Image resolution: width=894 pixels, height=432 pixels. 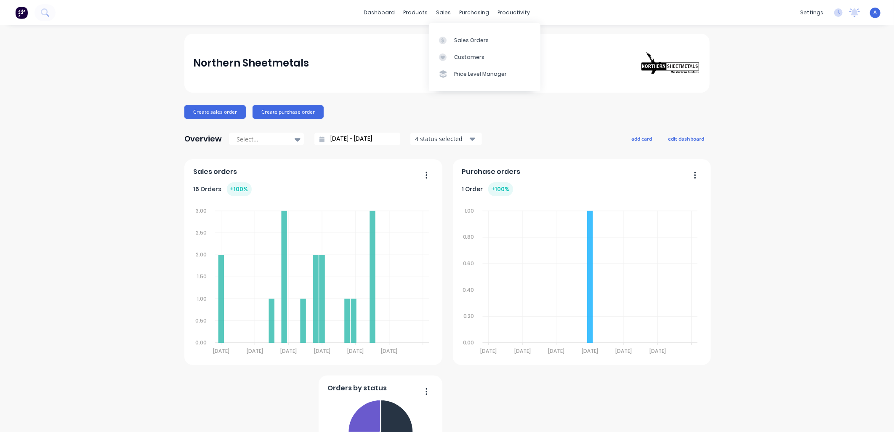 I want to click on button: 4 status selected, so click(x=446, y=139).